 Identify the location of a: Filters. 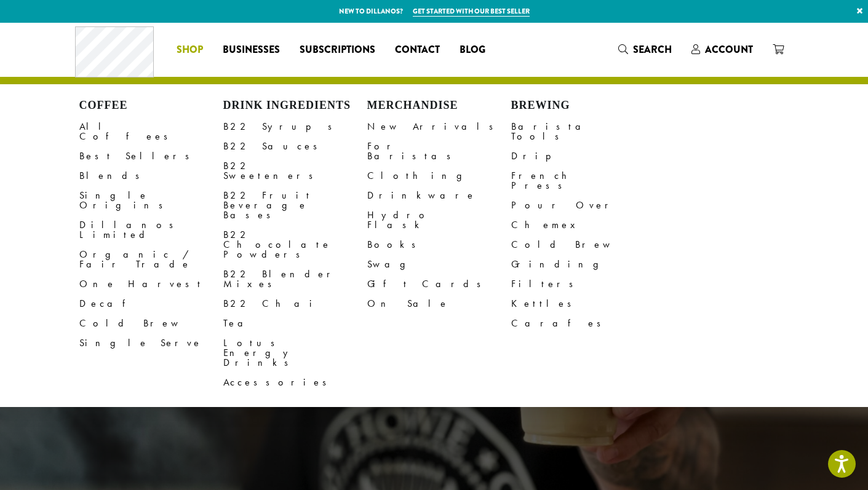
(583, 284).